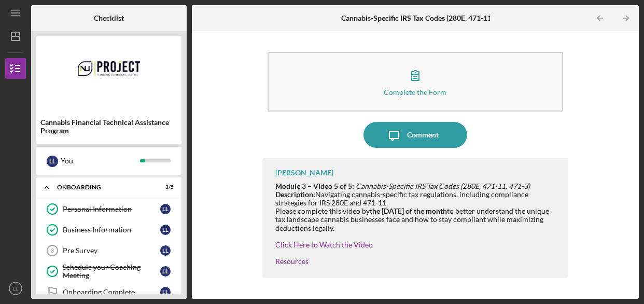 The image size is (644, 304). Describe the element at coordinates (52, 250) in the screenshot. I see `tspan: 3` at that location.